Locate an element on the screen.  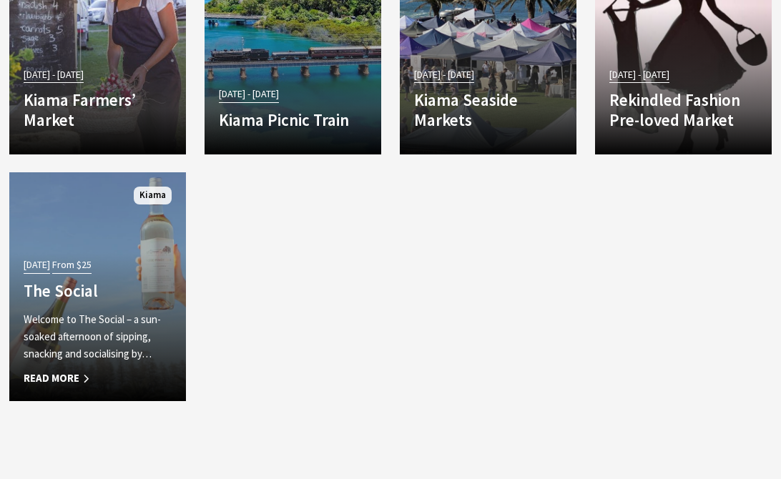
h4: Kiama Farmers’ Market is located at coordinates (97, 109).